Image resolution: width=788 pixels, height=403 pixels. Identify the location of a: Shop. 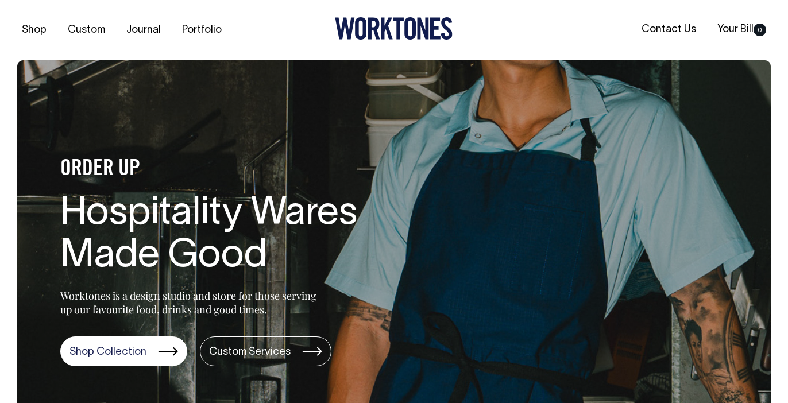
(34, 30).